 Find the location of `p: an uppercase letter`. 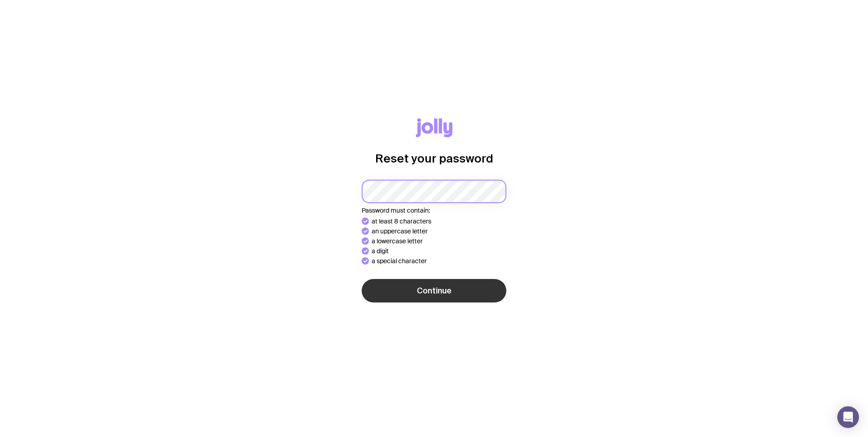

p: an uppercase letter is located at coordinates (400, 231).